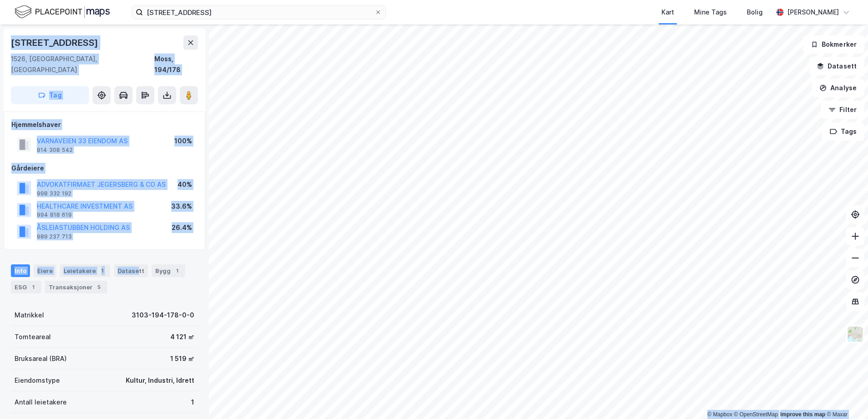 This screenshot has width=868, height=419. What do you see at coordinates (76, 287) in the screenshot?
I see `div: Transaksjoner` at bounding box center [76, 287].